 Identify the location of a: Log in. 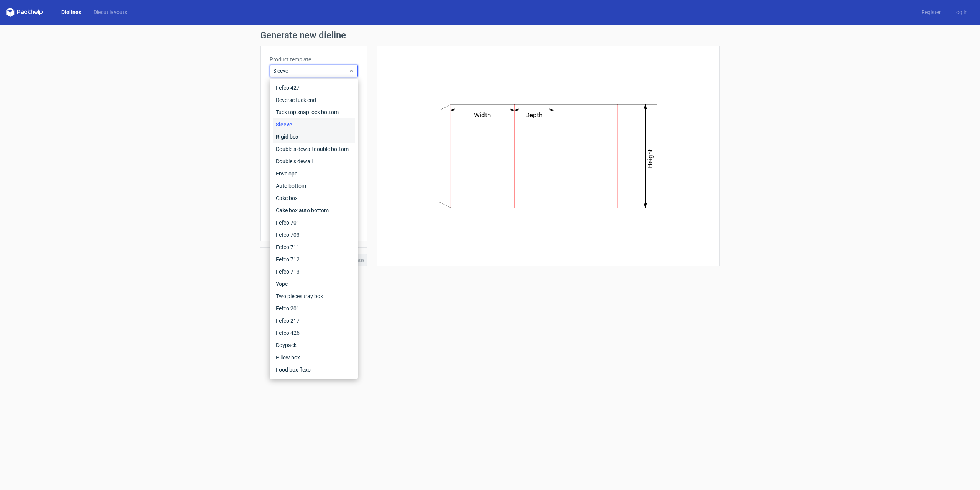
(961, 13).